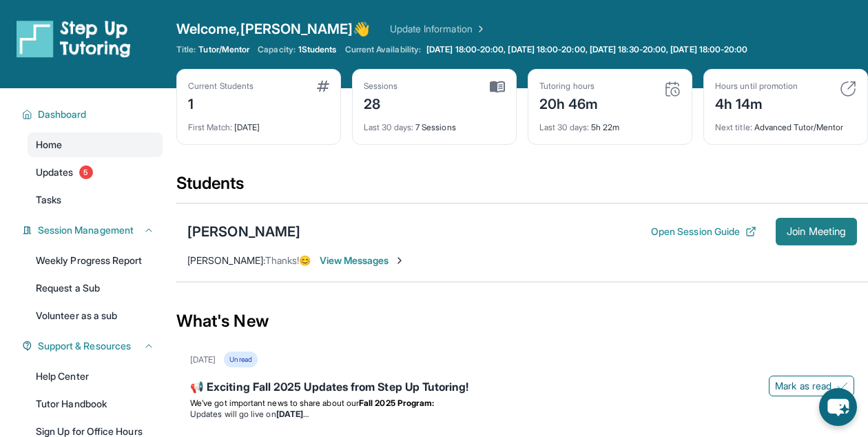  Describe the element at coordinates (734, 127) in the screenshot. I see `span: Next title :` at that location.